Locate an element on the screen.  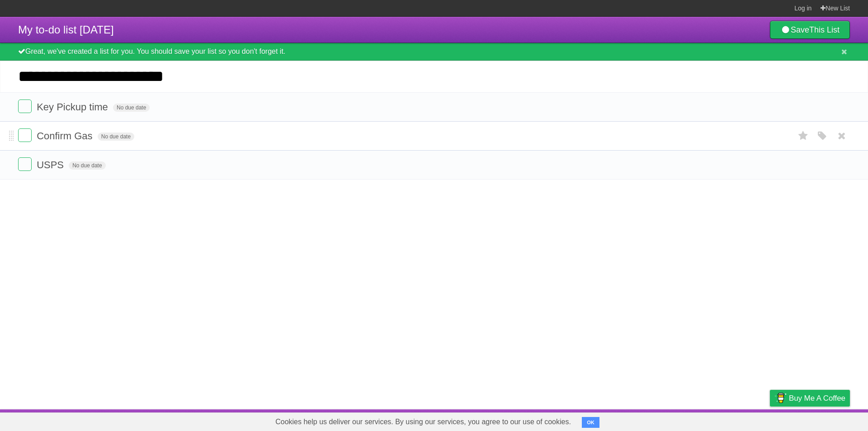
a: About is located at coordinates (659, 420).